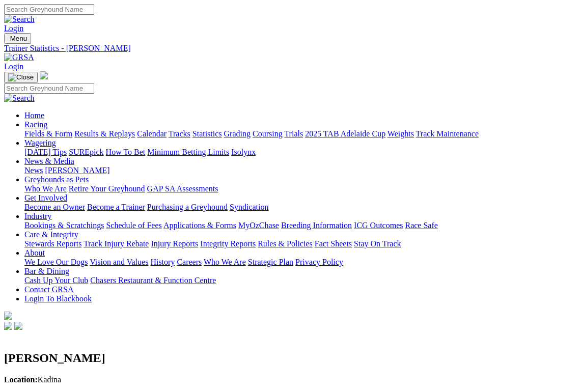 The width and height of the screenshot is (581, 392). I want to click on a: Track Maintenance, so click(447, 133).